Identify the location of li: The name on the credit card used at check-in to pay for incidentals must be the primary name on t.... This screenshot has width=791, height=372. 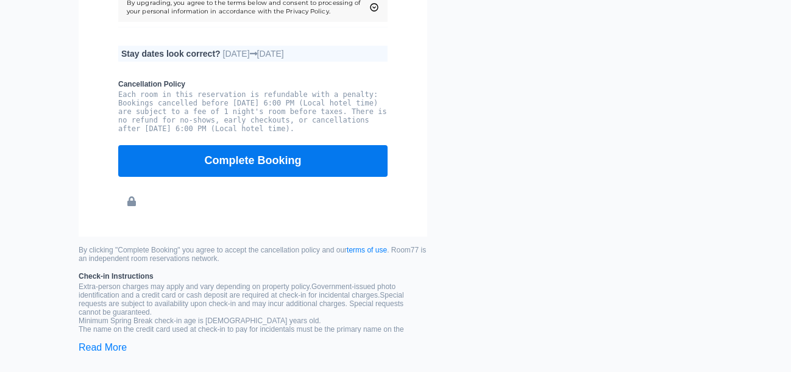
(253, 333).